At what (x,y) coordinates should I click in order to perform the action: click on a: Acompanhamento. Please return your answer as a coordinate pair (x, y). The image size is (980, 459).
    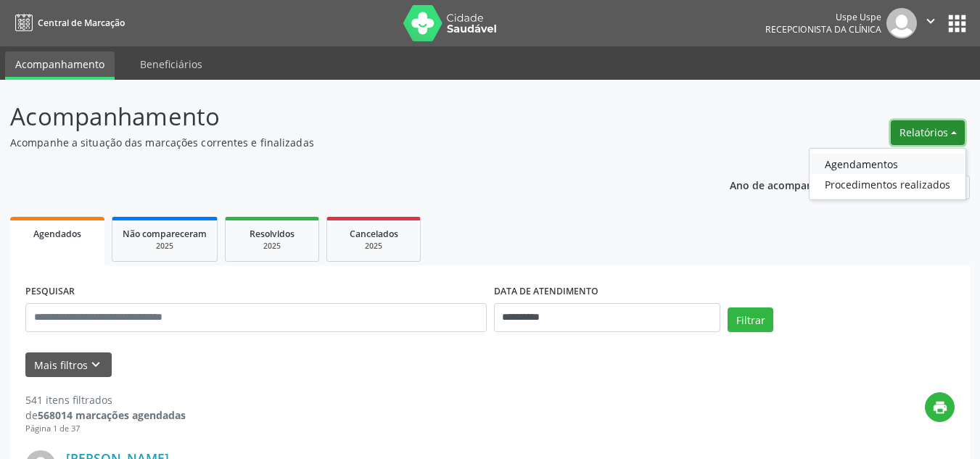
    Looking at the image, I should click on (59, 65).